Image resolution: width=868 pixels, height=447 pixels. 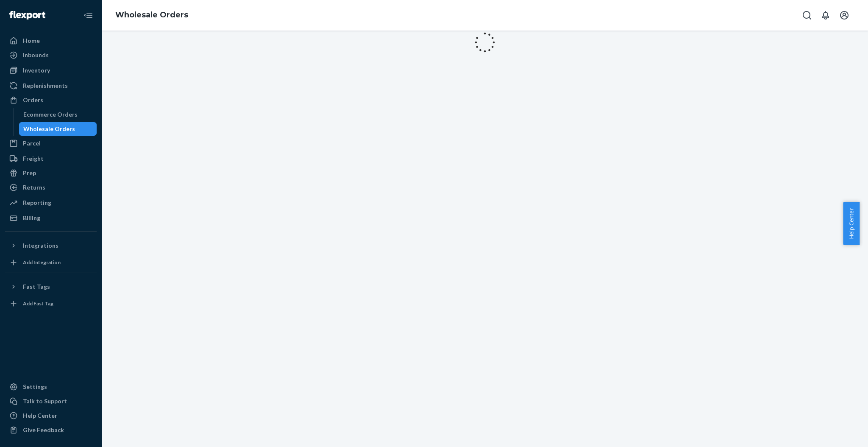 What do you see at coordinates (51, 71) in the screenshot?
I see `a: Inventory` at bounding box center [51, 71].